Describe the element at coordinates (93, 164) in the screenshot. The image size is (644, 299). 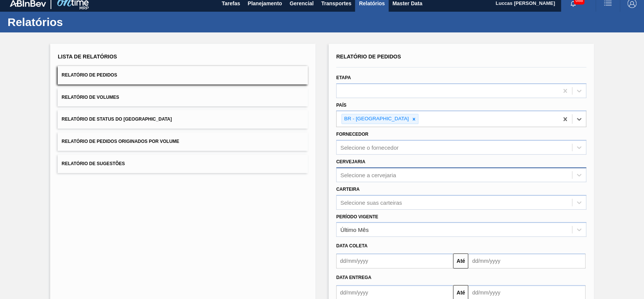
I see `span: Relatório de Sugestões` at that location.